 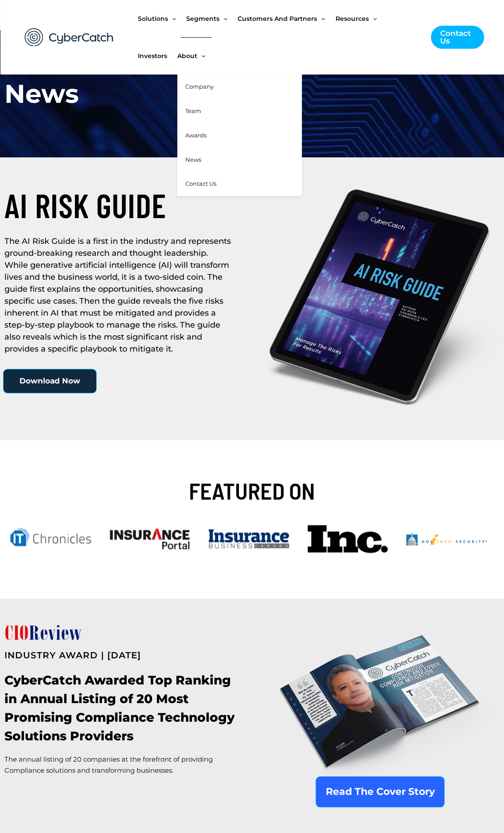 What do you see at coordinates (252, 490) in the screenshot?
I see `h2: FEATURED ON` at bounding box center [252, 490].